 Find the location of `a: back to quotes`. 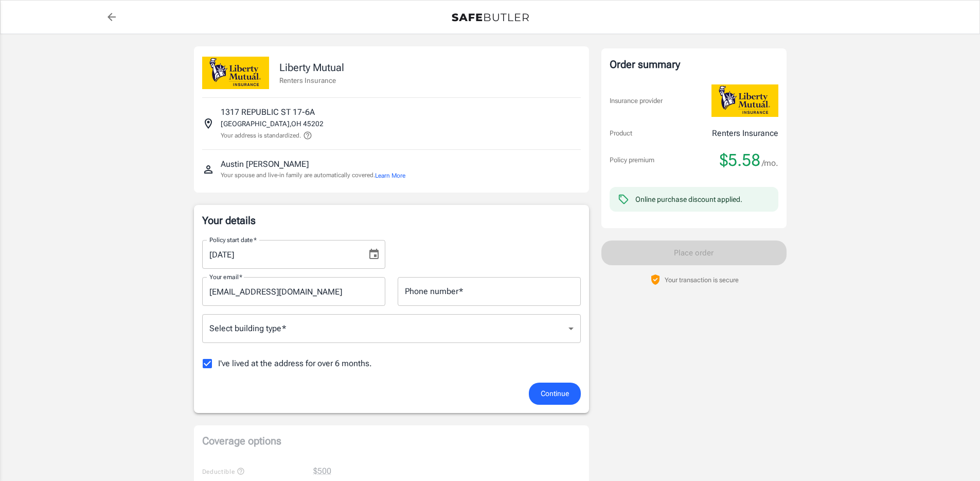

a: back to quotes is located at coordinates (112, 17).